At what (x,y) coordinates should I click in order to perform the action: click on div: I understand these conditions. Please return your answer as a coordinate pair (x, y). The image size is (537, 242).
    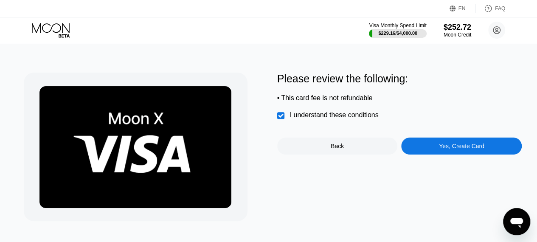
    Looking at the image, I should click on (334, 115).